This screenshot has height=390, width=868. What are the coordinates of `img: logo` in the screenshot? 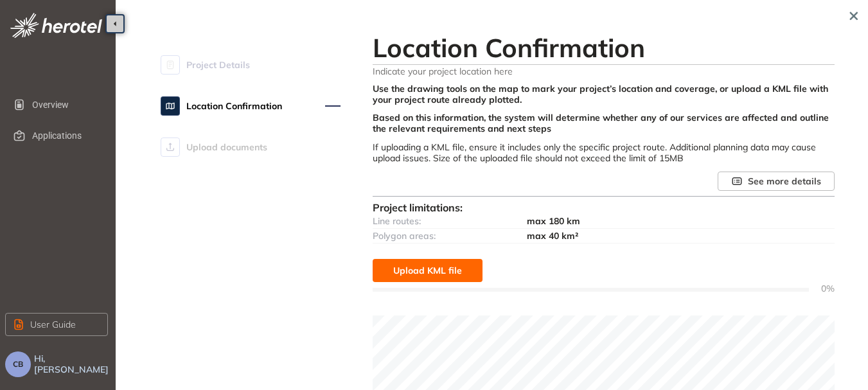 It's located at (56, 25).